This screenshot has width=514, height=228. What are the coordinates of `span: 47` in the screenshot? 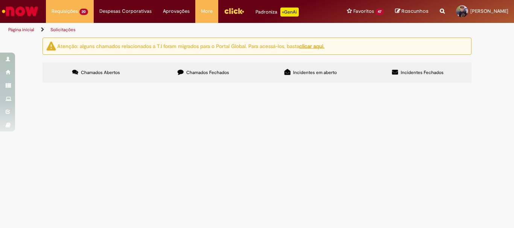 It's located at (379, 12).